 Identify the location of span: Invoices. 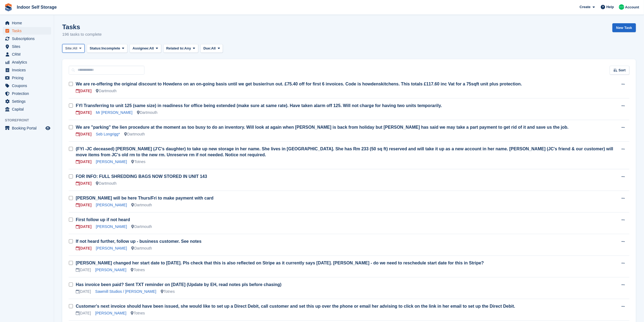
(28, 70).